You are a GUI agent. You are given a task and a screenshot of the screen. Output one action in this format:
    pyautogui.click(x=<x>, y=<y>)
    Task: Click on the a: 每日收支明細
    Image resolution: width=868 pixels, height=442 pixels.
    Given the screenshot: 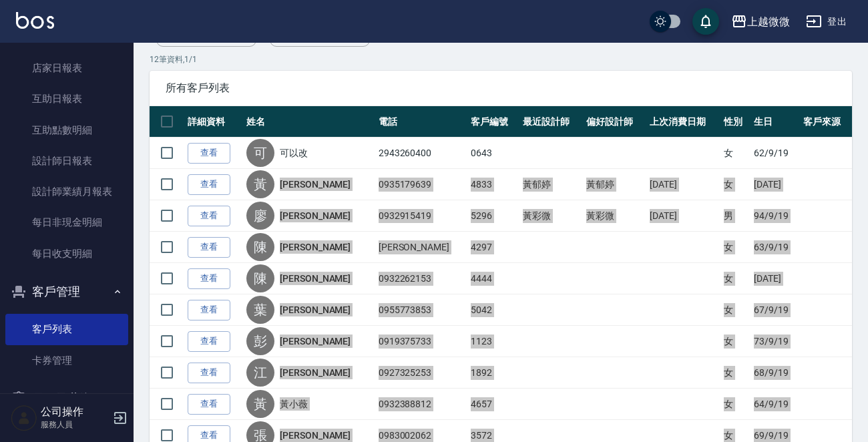 What is the action you would take?
    pyautogui.click(x=67, y=254)
    